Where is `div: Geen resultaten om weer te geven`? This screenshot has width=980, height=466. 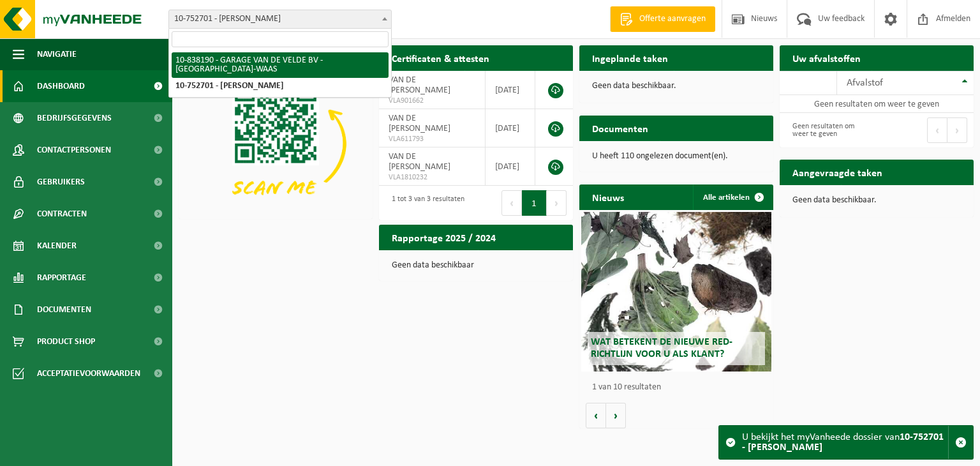
div: Geen resultaten om weer te geven is located at coordinates (828, 130).